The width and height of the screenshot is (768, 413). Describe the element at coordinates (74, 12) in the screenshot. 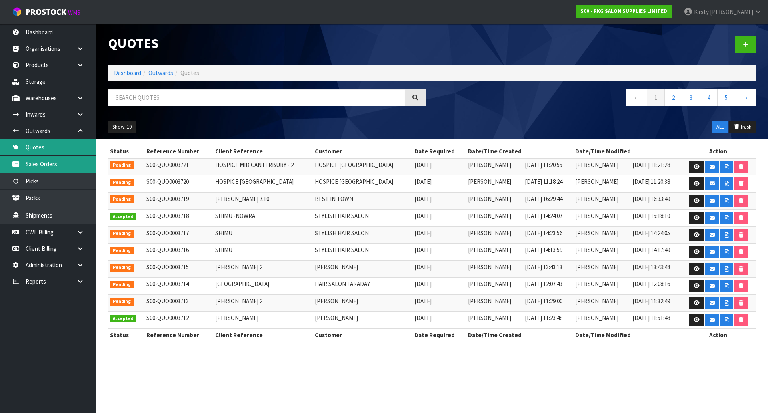

I see `small: WMS` at that location.